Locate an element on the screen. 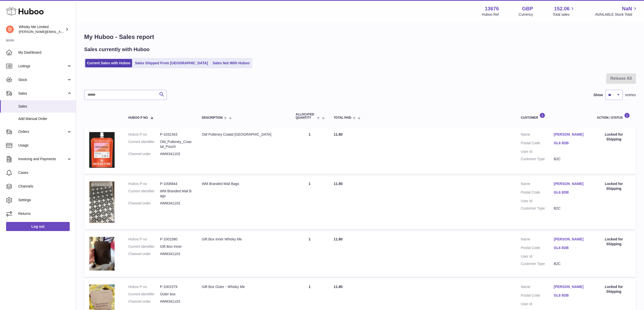  dd: P-1001580 is located at coordinates (175, 239).